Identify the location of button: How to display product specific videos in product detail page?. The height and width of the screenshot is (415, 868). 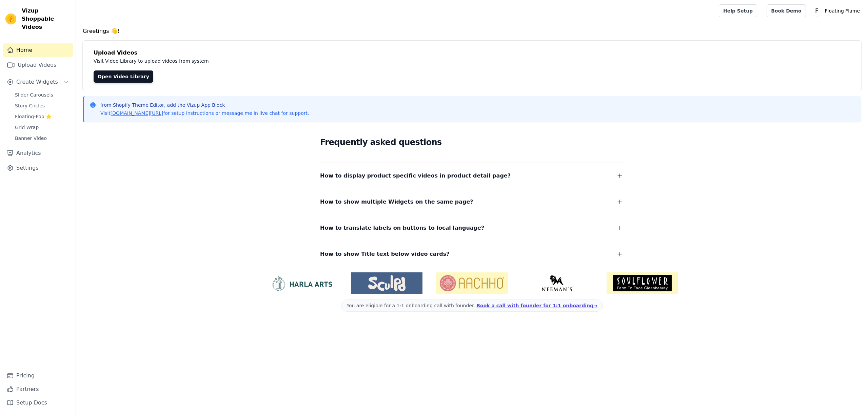
(472, 176).